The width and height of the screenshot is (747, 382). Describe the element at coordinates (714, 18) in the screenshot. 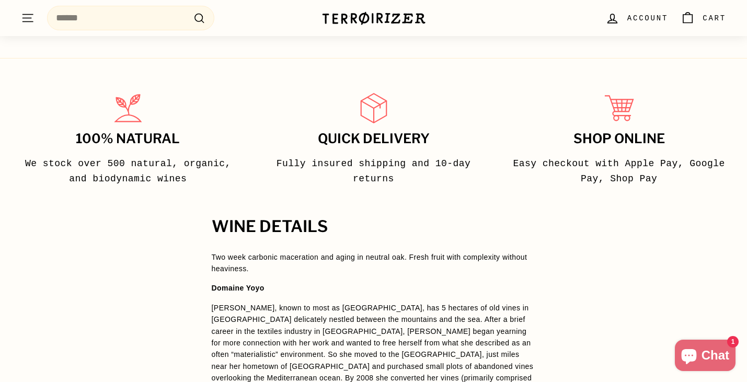

I see `span: Cart` at that location.